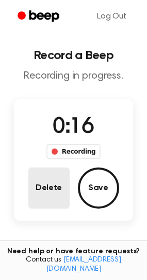  I want to click on span: Contact us, so click(73, 265).